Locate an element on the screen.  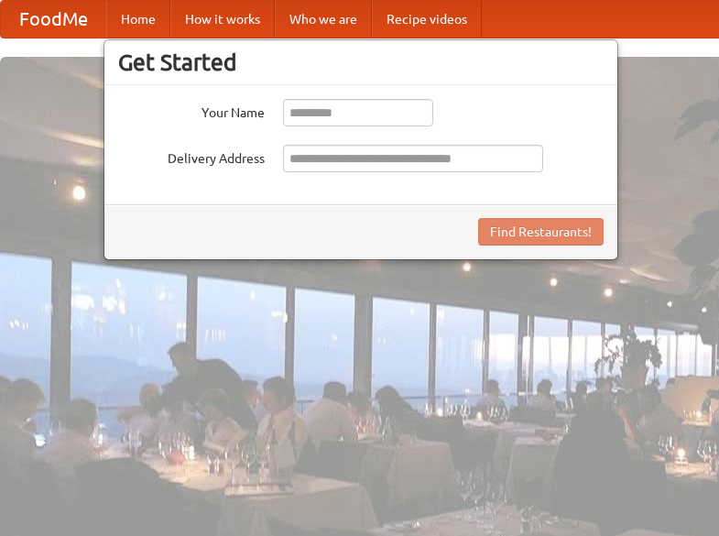
label: Delivery Address is located at coordinates (191, 156).